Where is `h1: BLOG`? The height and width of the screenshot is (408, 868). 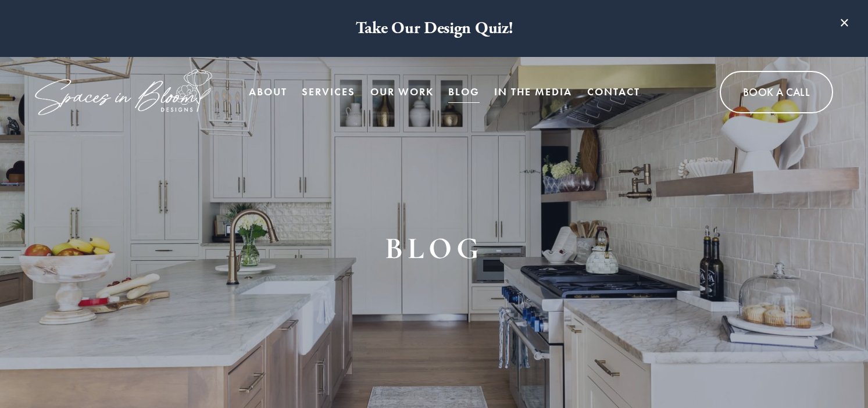 h1: BLOG is located at coordinates (434, 248).